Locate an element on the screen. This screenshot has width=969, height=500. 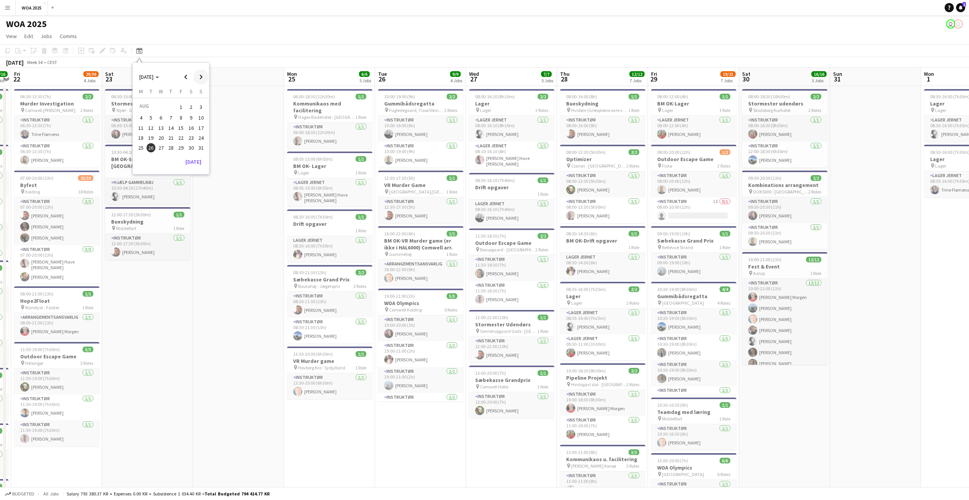
span: 19 is located at coordinates (151, 138).